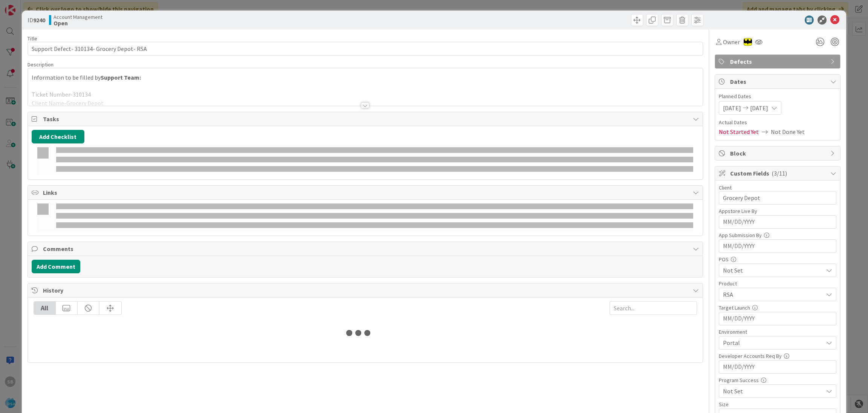 The width and height of the screenshot is (868, 413). I want to click on div: Product, so click(778, 283).